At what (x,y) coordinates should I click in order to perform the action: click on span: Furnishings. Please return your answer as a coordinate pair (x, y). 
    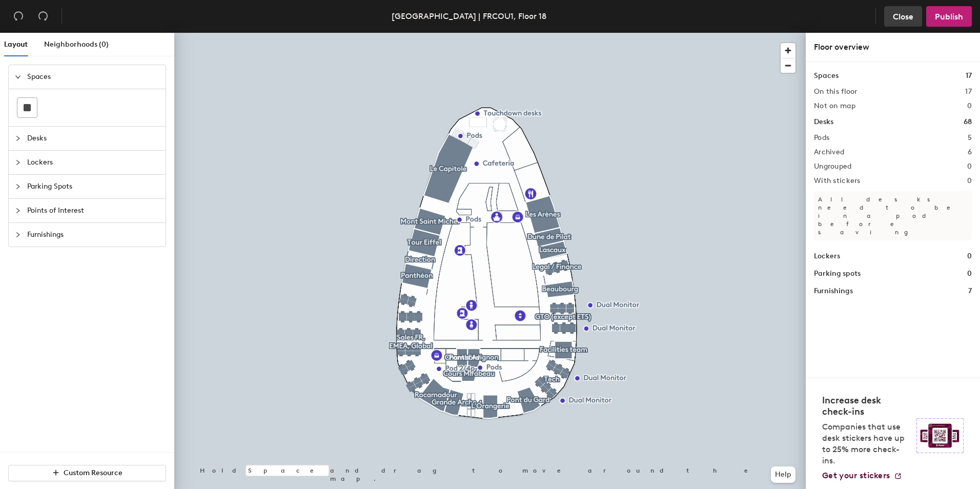
    Looking at the image, I should click on (93, 235).